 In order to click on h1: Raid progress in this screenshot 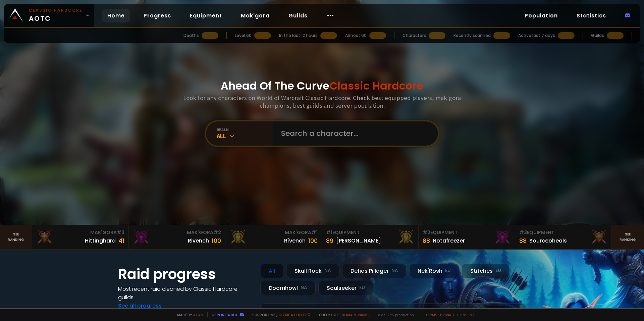, I will do `click(185, 274)`.